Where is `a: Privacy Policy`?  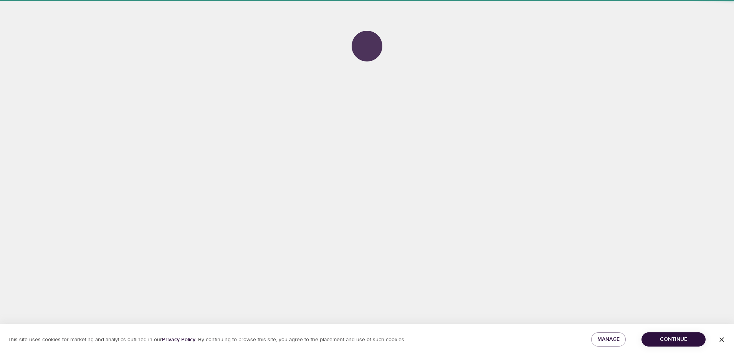
a: Privacy Policy is located at coordinates (179, 339).